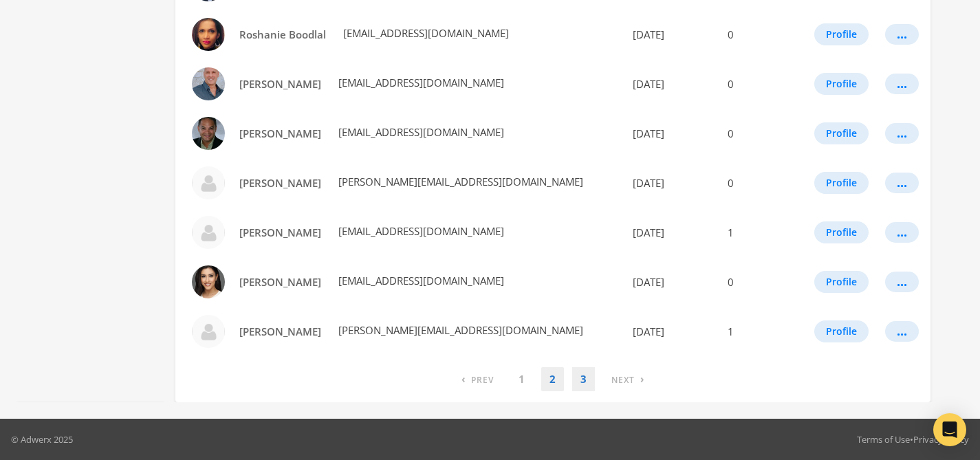 Image resolution: width=980 pixels, height=460 pixels. What do you see at coordinates (478, 378) in the screenshot?
I see `a: Previous` at bounding box center [478, 378].